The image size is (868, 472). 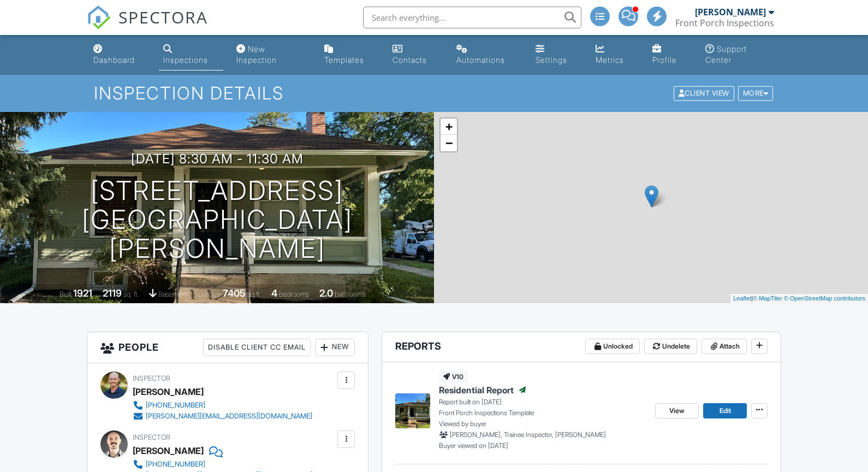 I want to click on span: Built, so click(x=65, y=294).